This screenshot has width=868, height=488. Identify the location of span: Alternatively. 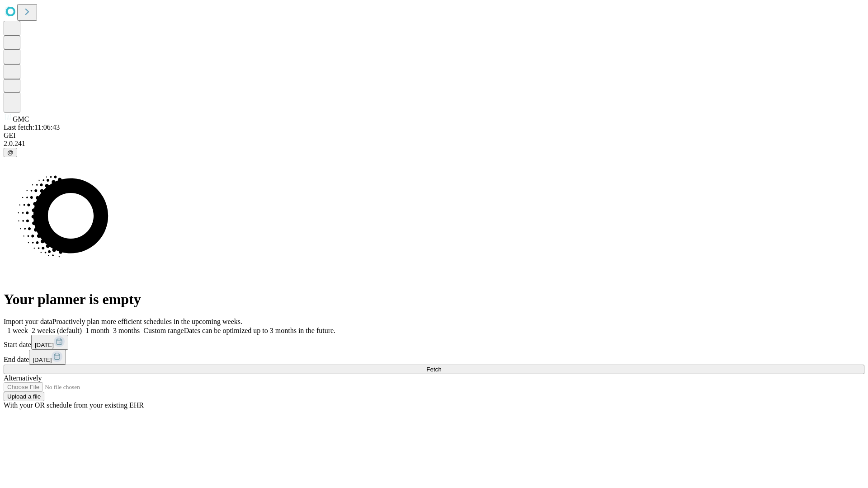
(23, 378).